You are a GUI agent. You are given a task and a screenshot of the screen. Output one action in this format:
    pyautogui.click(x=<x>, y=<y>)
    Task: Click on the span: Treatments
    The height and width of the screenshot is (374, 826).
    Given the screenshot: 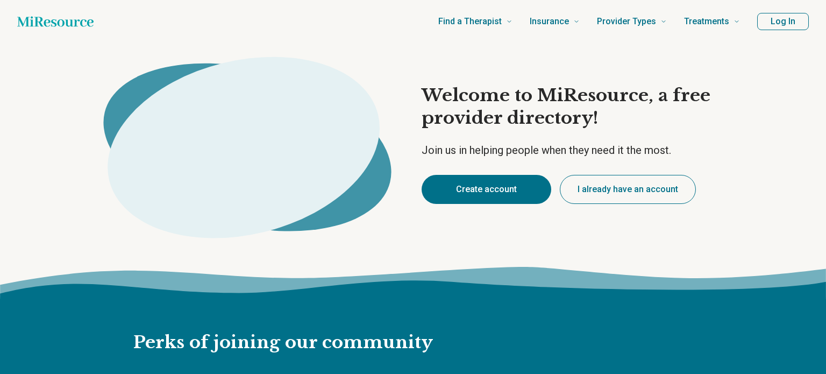 What is the action you would take?
    pyautogui.click(x=707, y=22)
    